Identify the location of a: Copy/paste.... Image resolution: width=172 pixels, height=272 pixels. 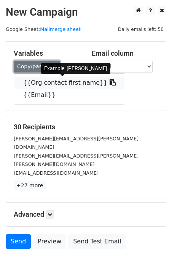
(37, 66).